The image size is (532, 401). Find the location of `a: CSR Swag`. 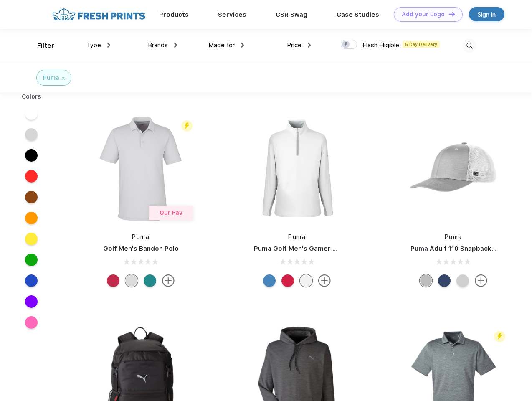

a: CSR Swag is located at coordinates (292, 14).